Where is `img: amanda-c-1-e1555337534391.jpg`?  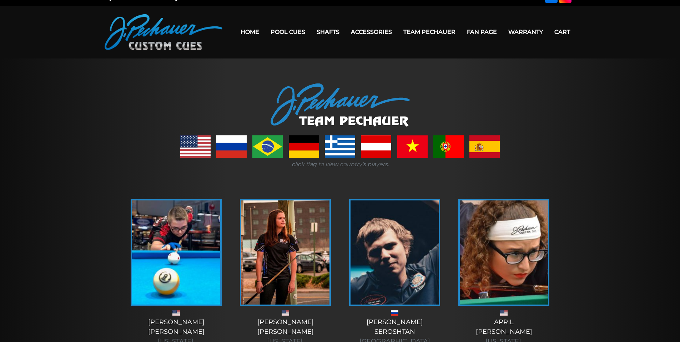 img: amanda-c-1-e1555337534391.jpg is located at coordinates (285, 253).